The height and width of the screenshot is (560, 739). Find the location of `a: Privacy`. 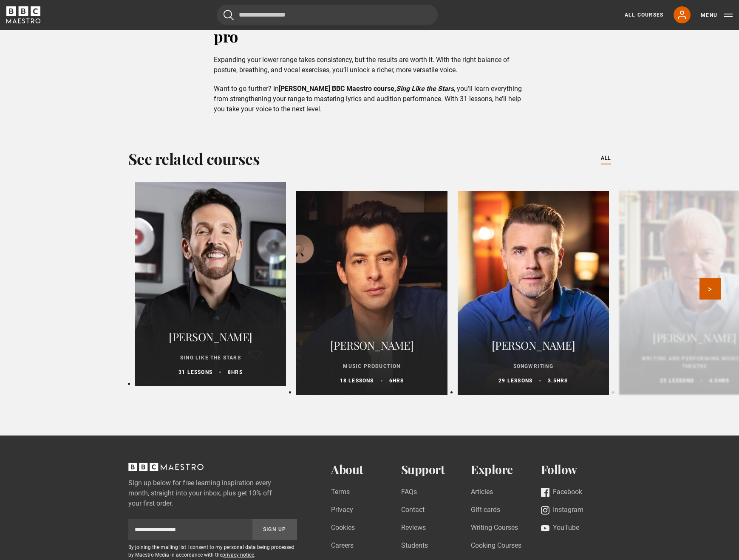

a: Privacy is located at coordinates (342, 510).